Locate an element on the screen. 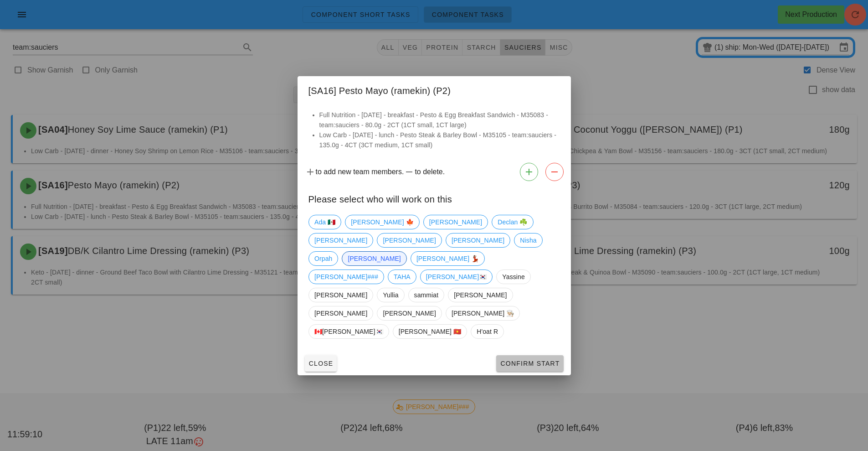 The height and width of the screenshot is (451, 868). span: Orpah is located at coordinates (323, 258).